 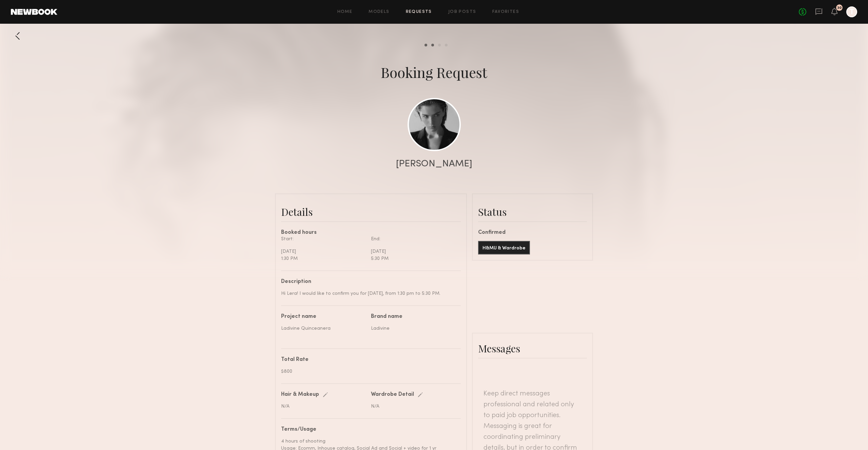 What do you see at coordinates (371, 212) in the screenshot?
I see `div: Details` at bounding box center [371, 212].